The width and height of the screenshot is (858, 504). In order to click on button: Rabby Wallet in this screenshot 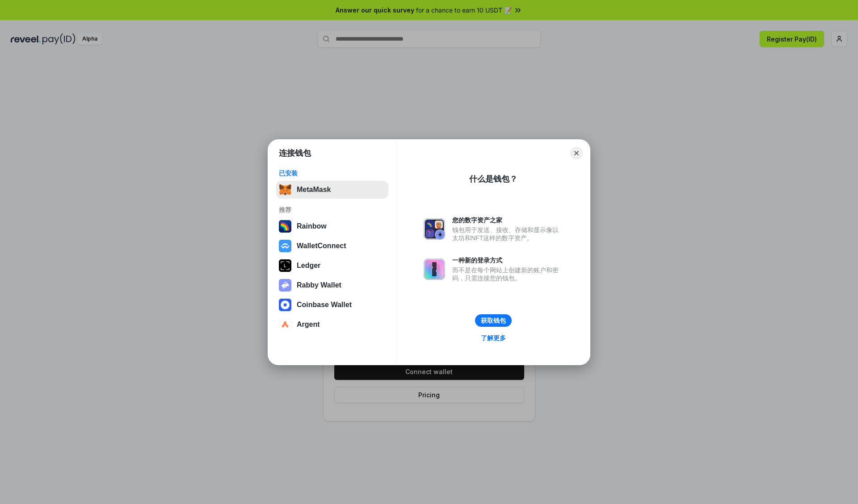, I will do `click(332, 285)`.